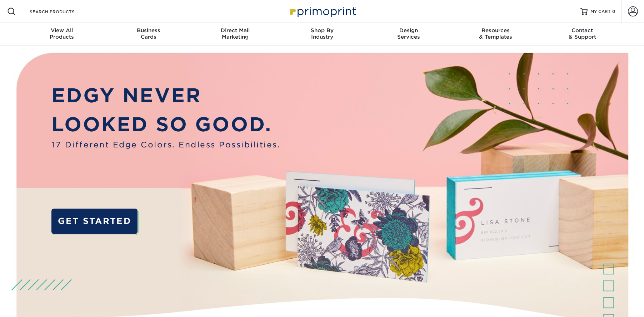 The height and width of the screenshot is (317, 644). Describe the element at coordinates (166, 144) in the screenshot. I see `span: 17 Different Edge Colors. Endless Possibilities.` at that location.